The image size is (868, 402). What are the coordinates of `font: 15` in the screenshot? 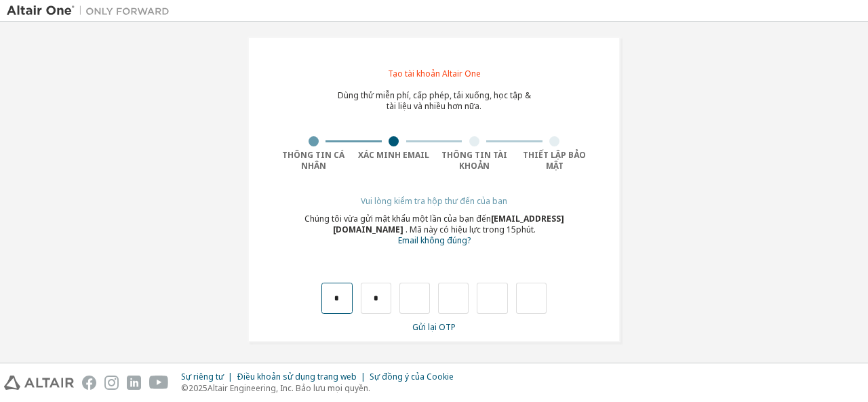 It's located at (511, 229).